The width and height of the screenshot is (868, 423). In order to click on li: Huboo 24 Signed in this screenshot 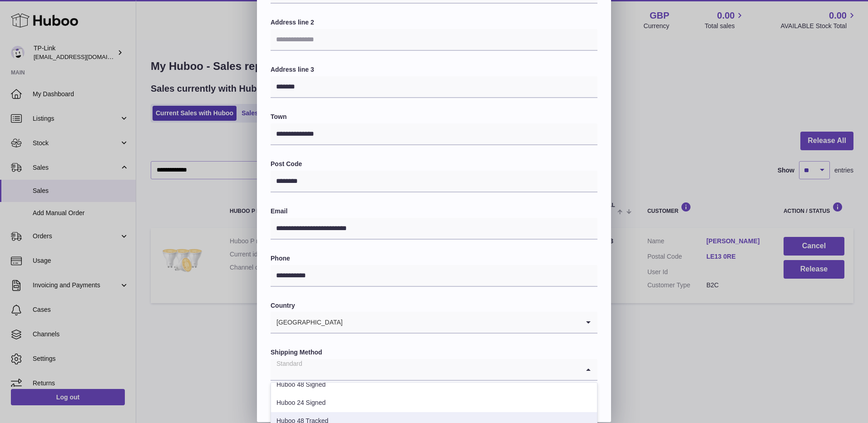, I will do `click(434, 403)`.